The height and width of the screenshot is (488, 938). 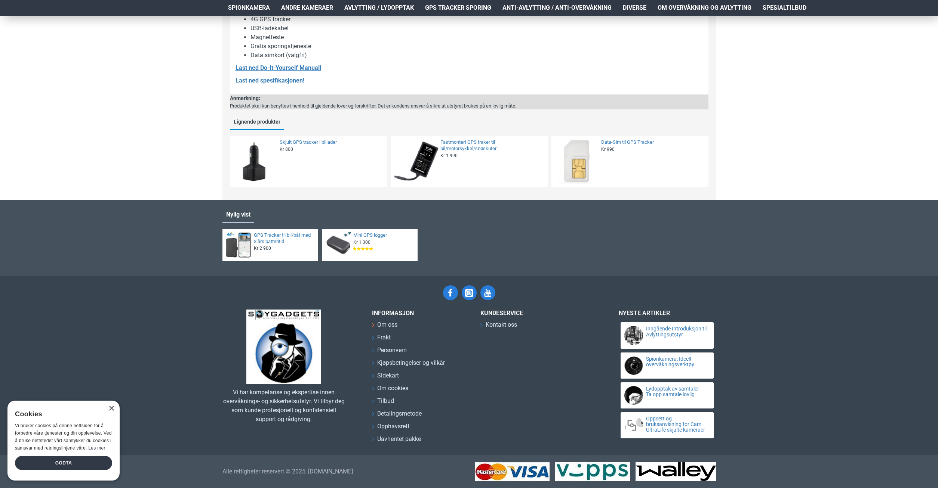 I want to click on img: Vi godtar Visa og MasterCard, so click(x=512, y=472).